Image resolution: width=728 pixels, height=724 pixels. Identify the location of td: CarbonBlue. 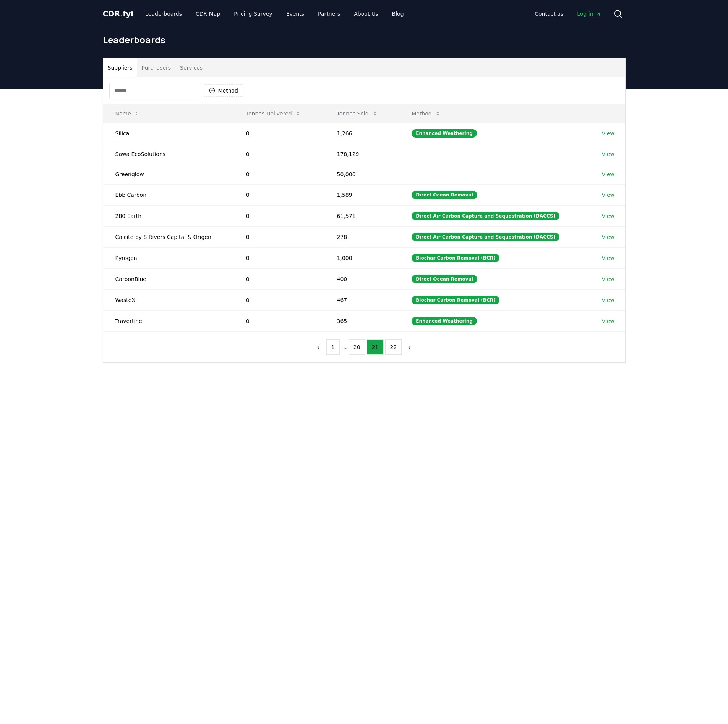
(168, 279).